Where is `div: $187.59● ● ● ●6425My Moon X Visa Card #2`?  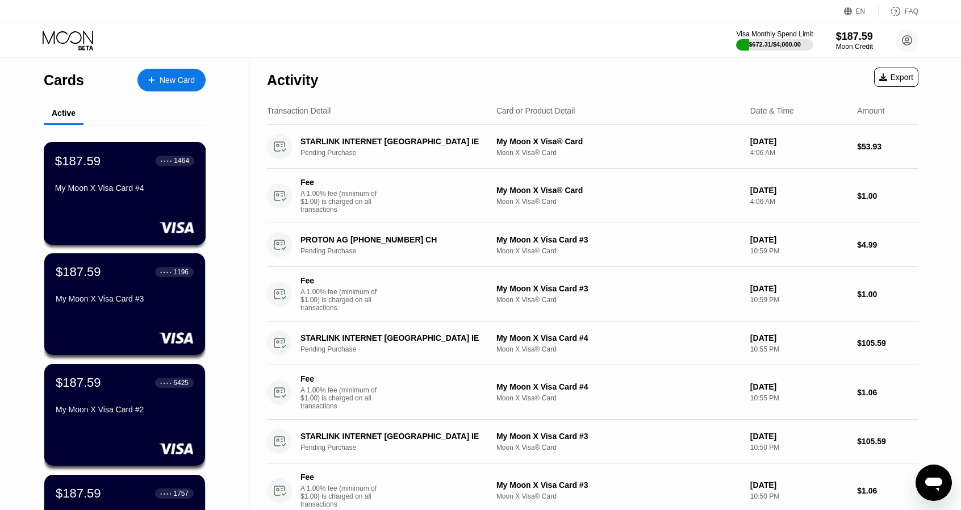
div: $187.59● ● ● ●6425My Moon X Visa Card #2 is located at coordinates (124, 415).